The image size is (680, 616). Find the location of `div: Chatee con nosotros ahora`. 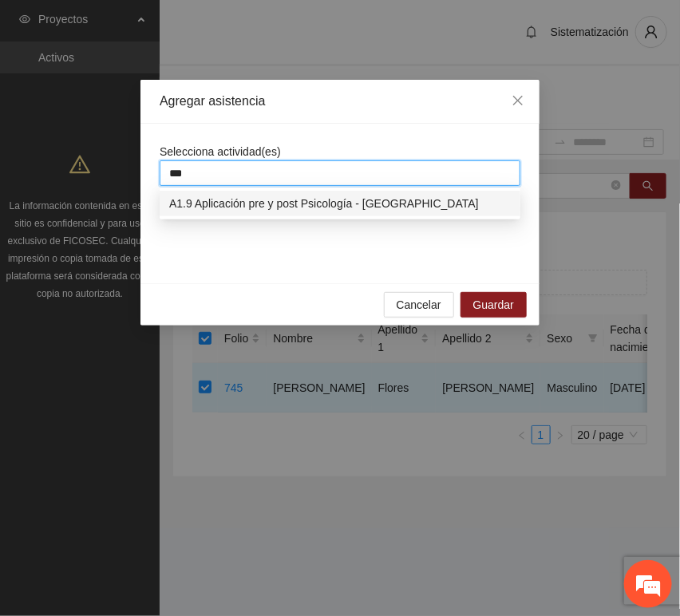

div: Chatee con nosotros ahora is located at coordinates (175, 92).